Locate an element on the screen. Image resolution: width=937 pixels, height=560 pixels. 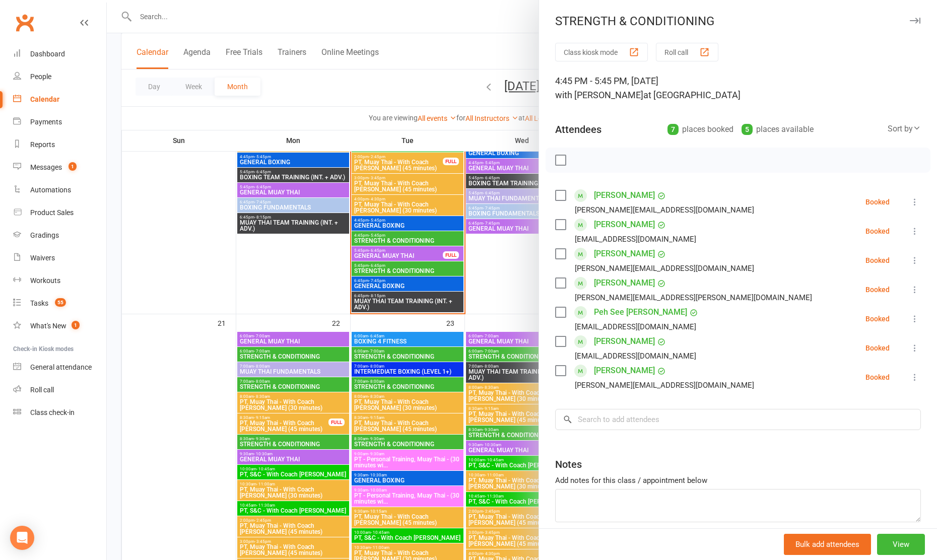
div: Open Intercom Messenger is located at coordinates (22, 538).